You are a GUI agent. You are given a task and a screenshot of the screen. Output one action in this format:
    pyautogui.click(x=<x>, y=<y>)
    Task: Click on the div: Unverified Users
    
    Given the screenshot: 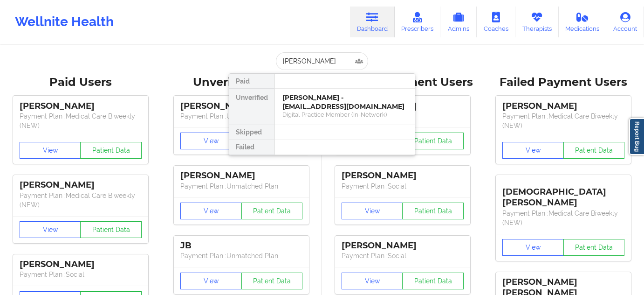 What is the action you would take?
    pyautogui.click(x=242, y=82)
    